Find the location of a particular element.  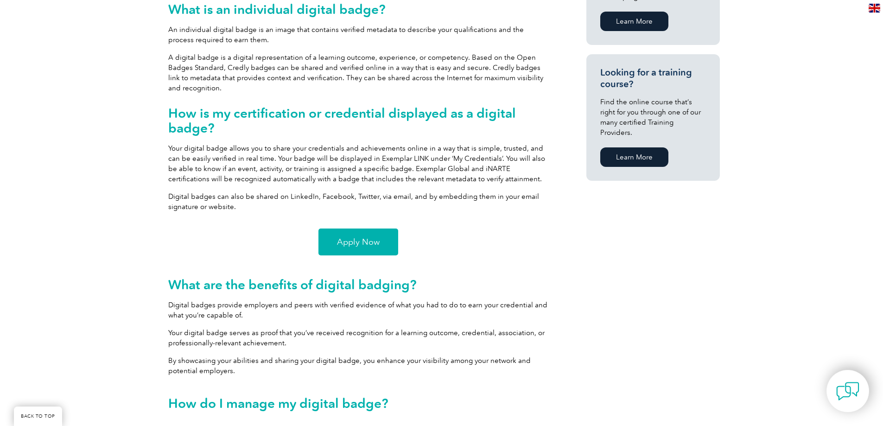

h2: What is an individual digital badge? is located at coordinates (358, 9).